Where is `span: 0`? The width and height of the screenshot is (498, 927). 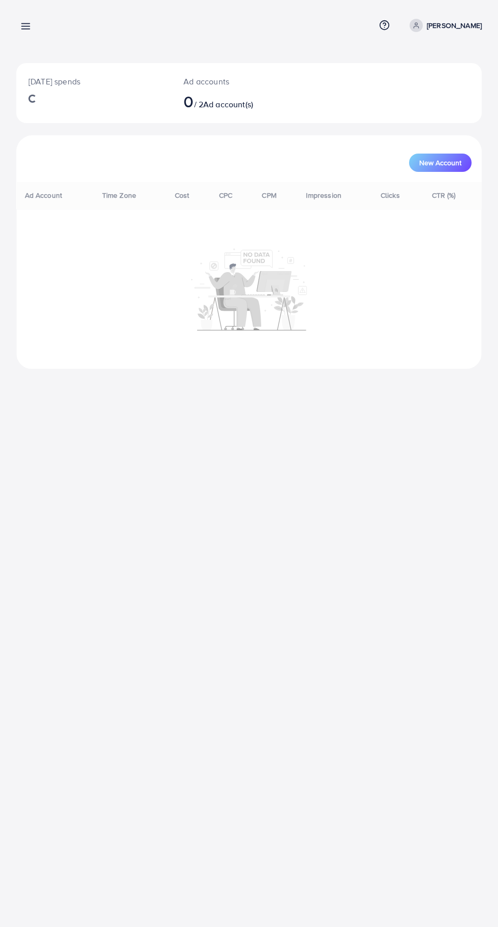 span: 0 is located at coordinates (189, 101).